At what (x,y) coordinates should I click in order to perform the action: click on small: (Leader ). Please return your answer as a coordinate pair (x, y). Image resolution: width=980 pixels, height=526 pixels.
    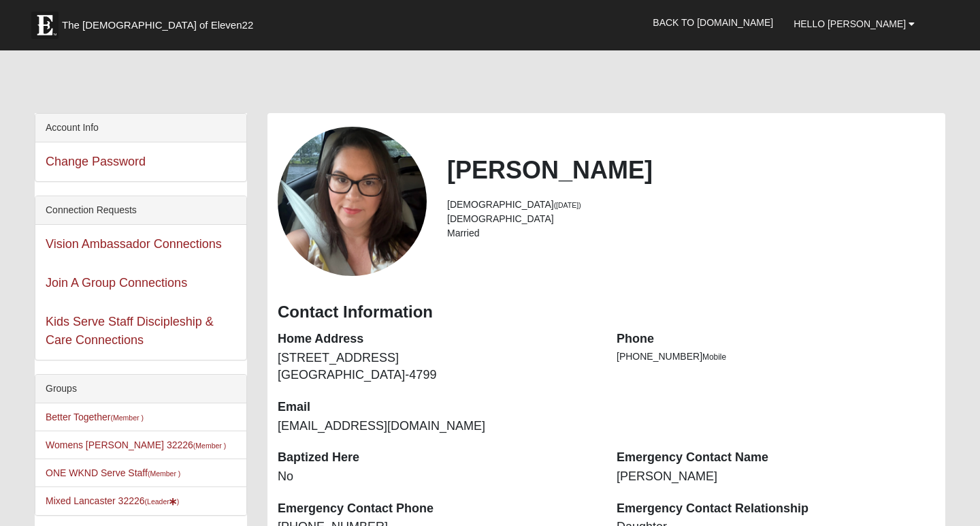
    Looking at the image, I should click on (162, 501).